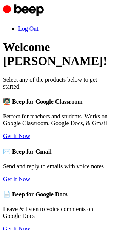 This screenshot has width=114, height=230. I want to click on h4: ✉️ Beep for Gmail, so click(57, 151).